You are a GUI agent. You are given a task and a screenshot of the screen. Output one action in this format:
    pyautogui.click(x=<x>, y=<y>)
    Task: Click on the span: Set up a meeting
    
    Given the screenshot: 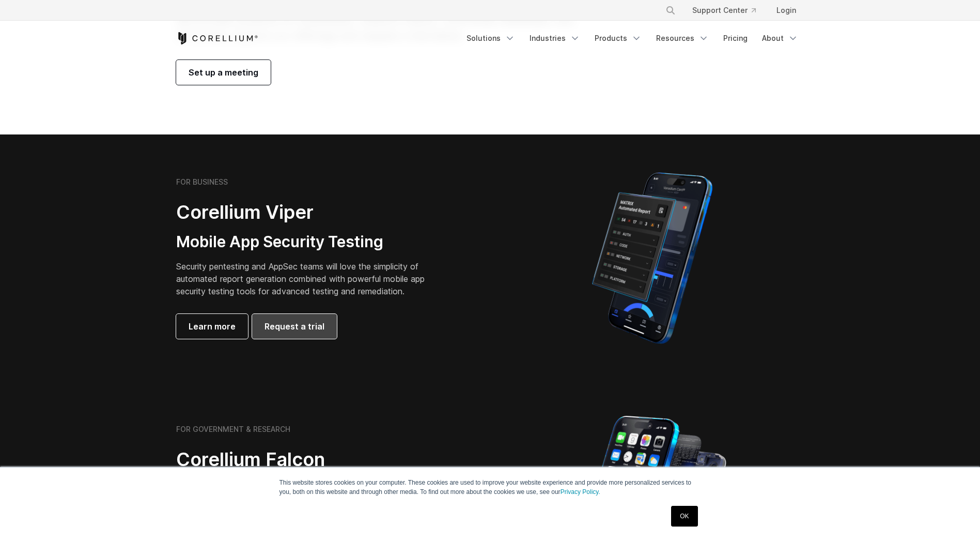 What is the action you would take?
    pyautogui.click(x=223, y=72)
    